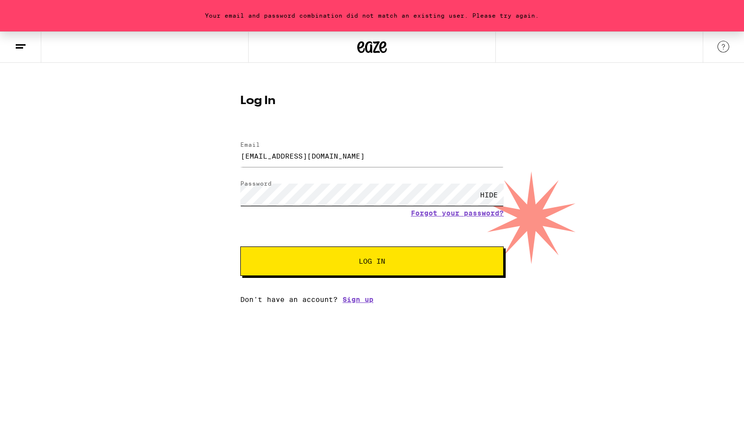  What do you see at coordinates (256, 183) in the screenshot?
I see `label: Password` at bounding box center [256, 183].